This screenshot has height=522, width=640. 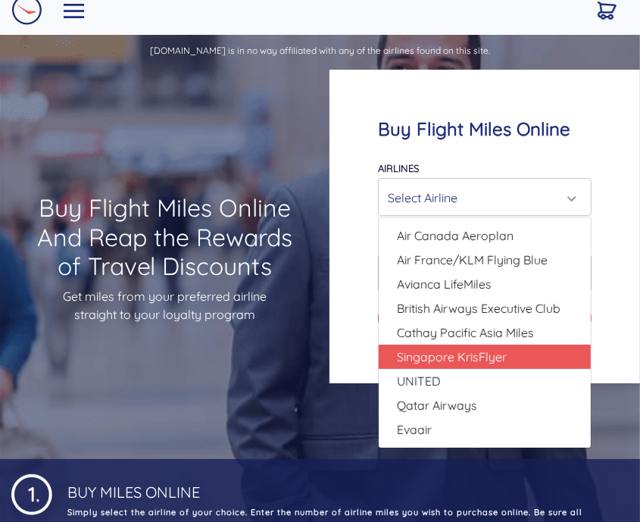 What do you see at coordinates (480, 198) in the screenshot?
I see `div: Select Airline` at bounding box center [480, 198].